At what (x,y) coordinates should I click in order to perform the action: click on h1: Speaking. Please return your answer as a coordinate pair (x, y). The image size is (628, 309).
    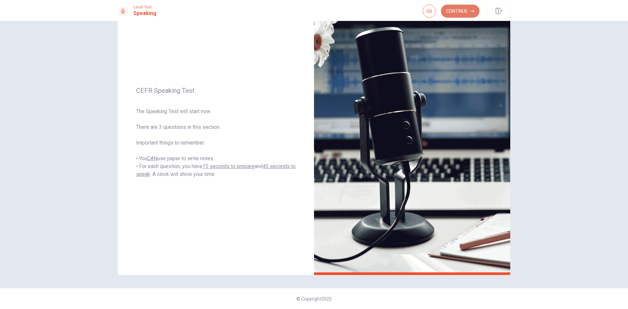
    Looking at the image, I should click on (145, 13).